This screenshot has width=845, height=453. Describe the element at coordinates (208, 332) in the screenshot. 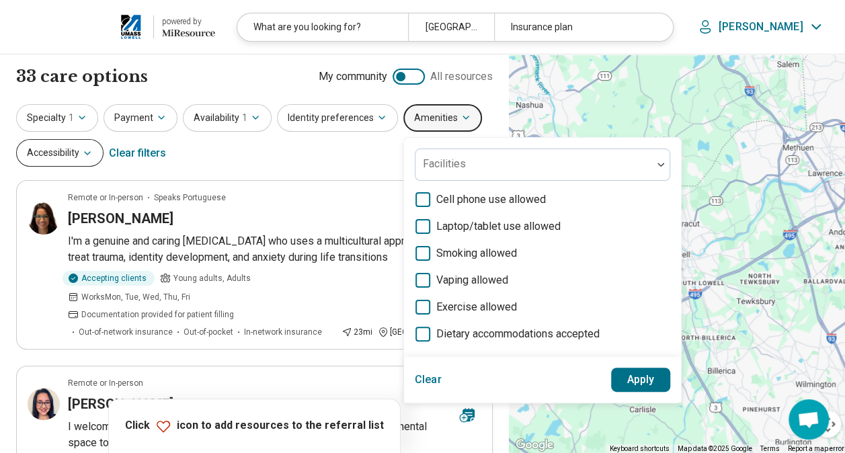

I see `span: Out-of-pocket` at that location.